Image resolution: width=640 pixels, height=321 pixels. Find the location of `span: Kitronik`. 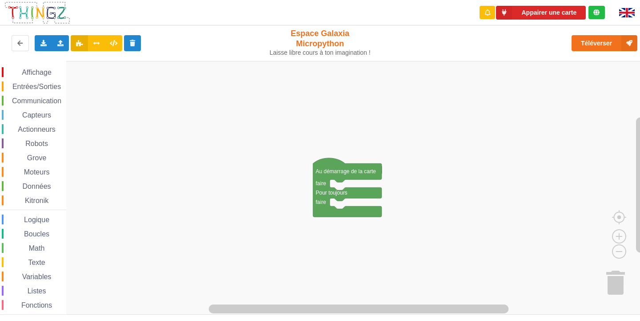

span: Kitronik is located at coordinates (36, 200).